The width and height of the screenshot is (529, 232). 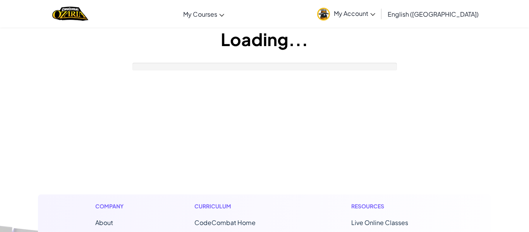 What do you see at coordinates (204, 14) in the screenshot?
I see `a: My Courses` at bounding box center [204, 14].